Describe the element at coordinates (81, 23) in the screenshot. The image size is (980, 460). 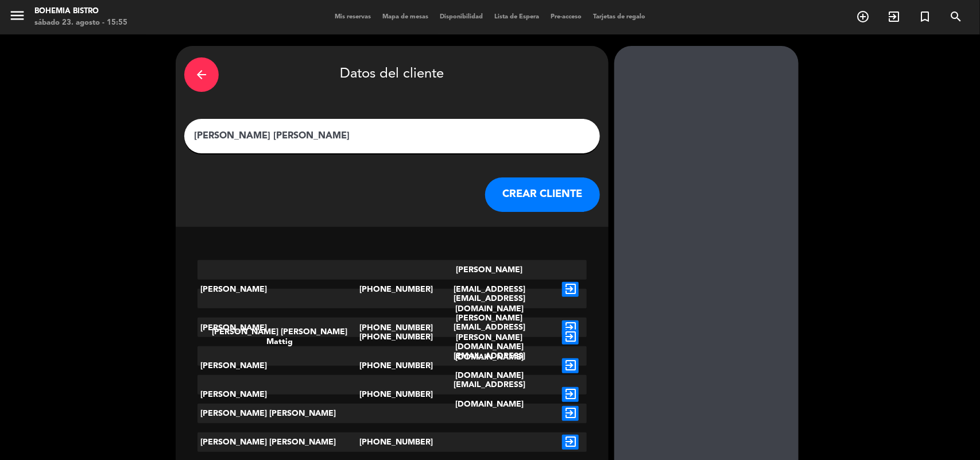
I see `div: sábado 23. agosto - 15:55` at that location.